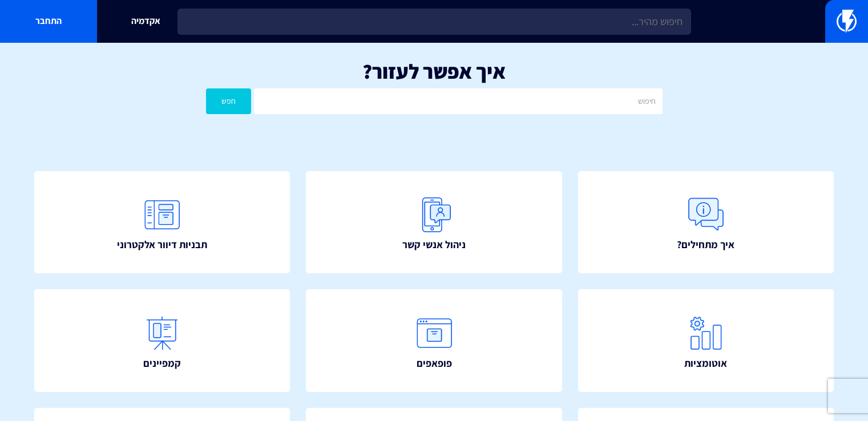  I want to click on a: פופאפים, so click(434, 340).